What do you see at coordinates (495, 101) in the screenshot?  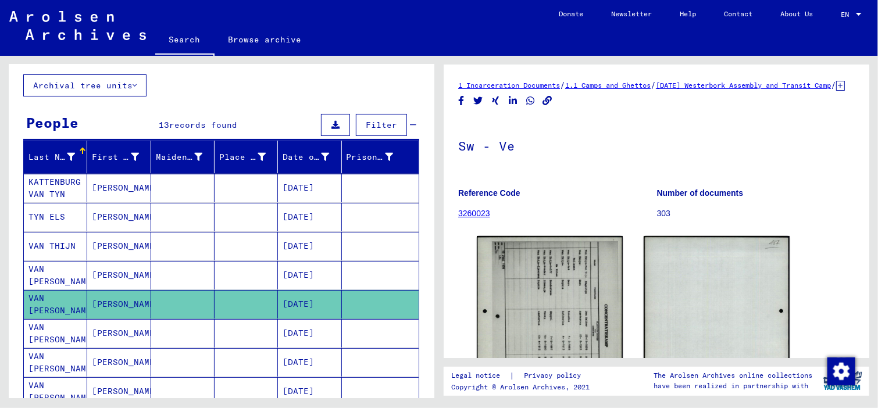 I see `button: Share on Xing` at bounding box center [495, 101].